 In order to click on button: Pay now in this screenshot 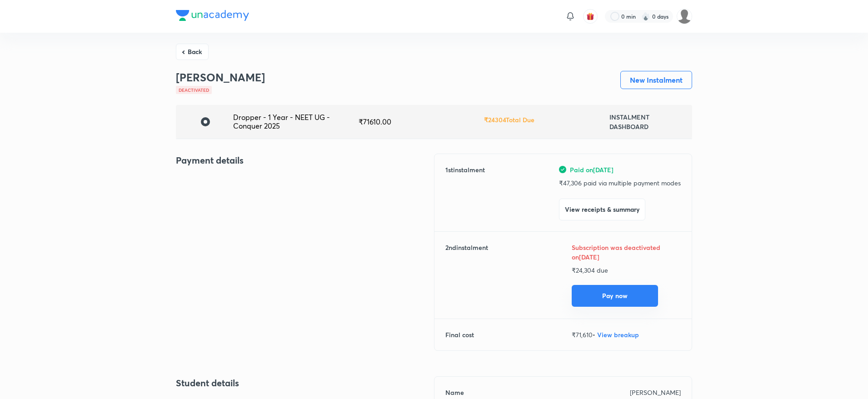, I will do `click(615, 296)`.